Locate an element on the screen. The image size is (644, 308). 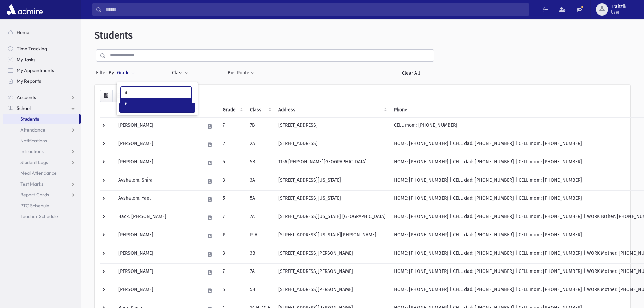
span: Home is located at coordinates (23, 33).